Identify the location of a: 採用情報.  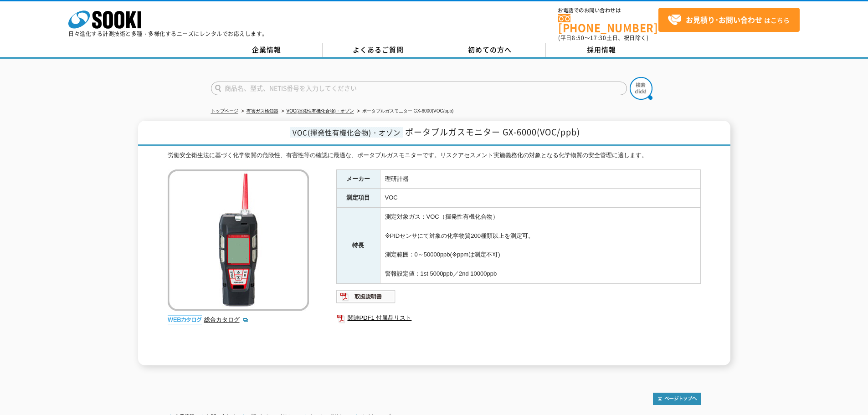
(602, 50).